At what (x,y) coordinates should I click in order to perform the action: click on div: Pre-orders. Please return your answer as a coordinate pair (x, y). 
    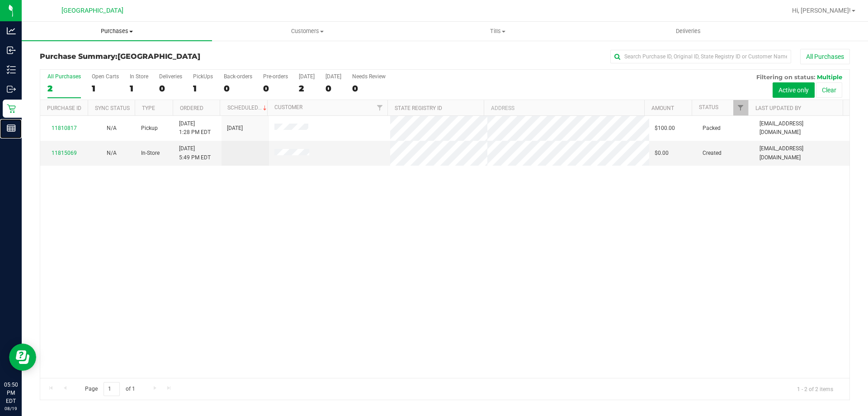
    Looking at the image, I should click on (275, 76).